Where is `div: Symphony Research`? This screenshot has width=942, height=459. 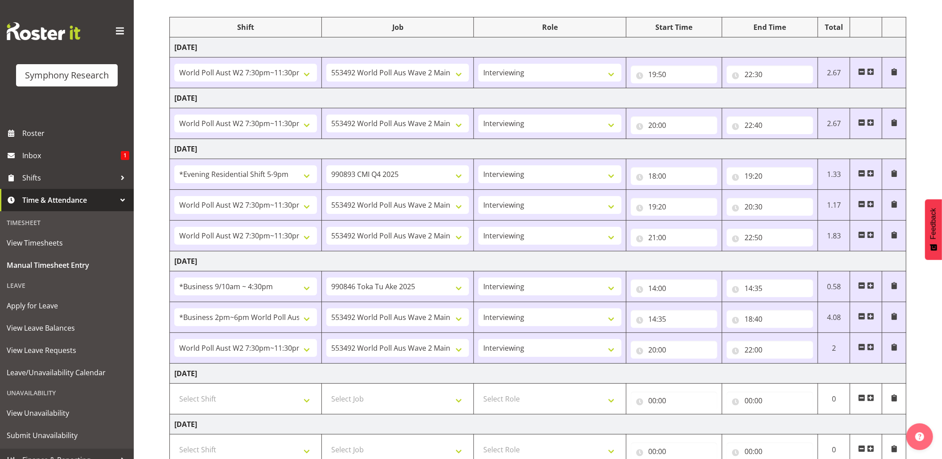 div: Symphony Research is located at coordinates (67, 75).